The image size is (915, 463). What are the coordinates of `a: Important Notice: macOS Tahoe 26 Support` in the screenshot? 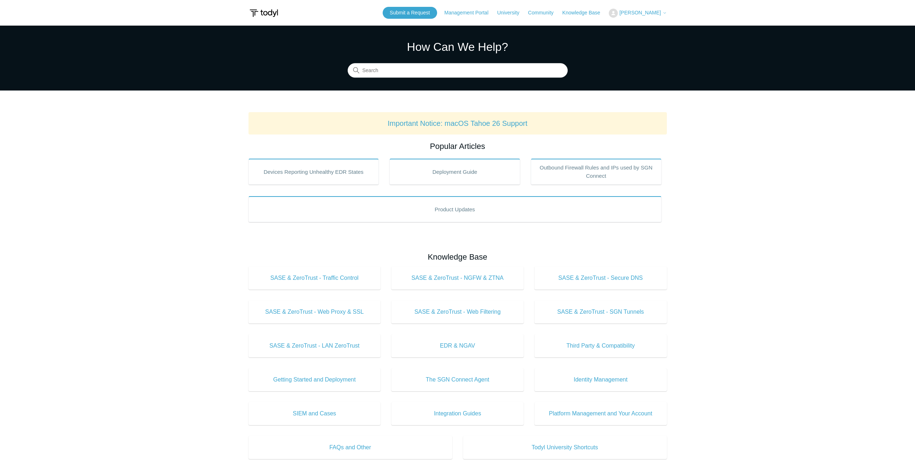 It's located at (458, 123).